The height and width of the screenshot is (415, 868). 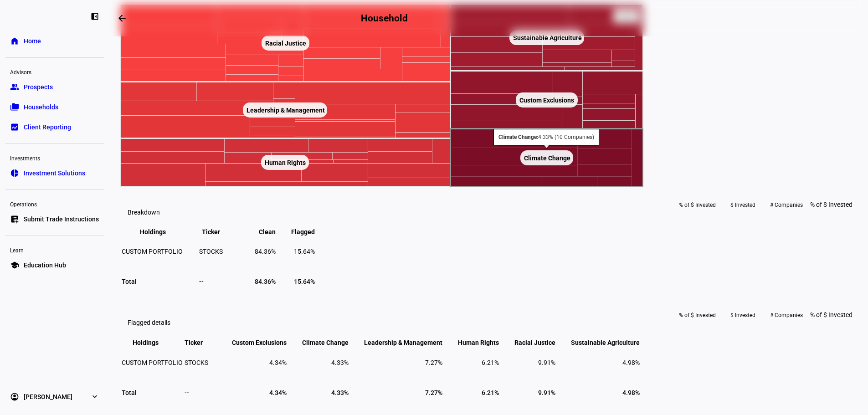 What do you see at coordinates (54, 71) in the screenshot?
I see `div: Advisors` at bounding box center [54, 71].